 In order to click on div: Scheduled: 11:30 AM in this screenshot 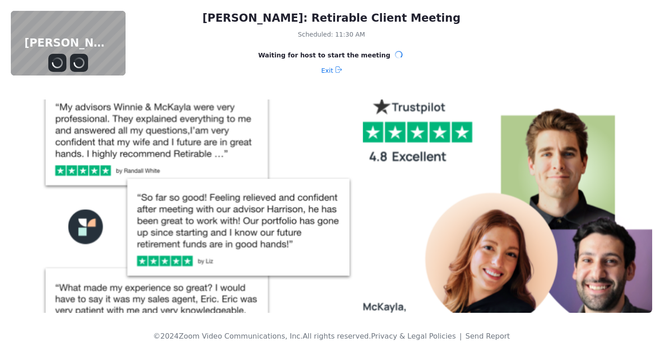, I will do `click(331, 34)`.